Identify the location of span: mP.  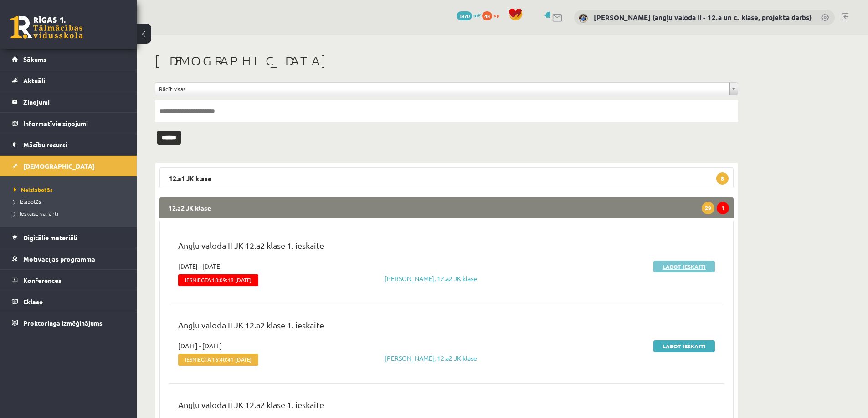
(477, 15).